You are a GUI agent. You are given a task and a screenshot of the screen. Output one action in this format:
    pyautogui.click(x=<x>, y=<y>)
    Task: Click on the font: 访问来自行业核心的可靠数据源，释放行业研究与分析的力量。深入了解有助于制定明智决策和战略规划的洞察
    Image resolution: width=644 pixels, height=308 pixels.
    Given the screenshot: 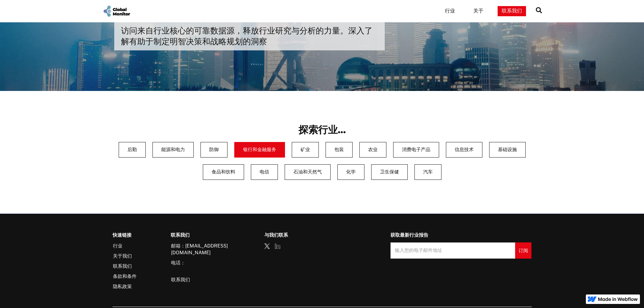 What is the action you would take?
    pyautogui.click(x=247, y=36)
    